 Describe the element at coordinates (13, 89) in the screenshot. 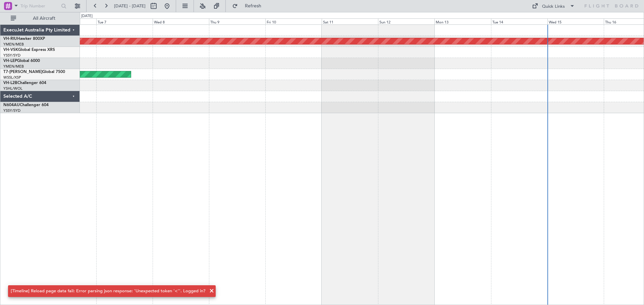

I see `a: YSHL/WOL` at that location.